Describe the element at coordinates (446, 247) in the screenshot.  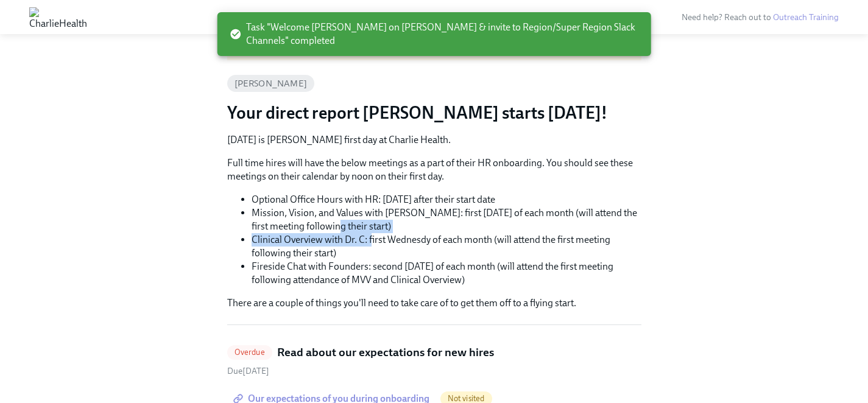
I see `li: Clinical Overview with Dr. C: first Wednesdy of each month (will attend the first meeting followi...` at that location.